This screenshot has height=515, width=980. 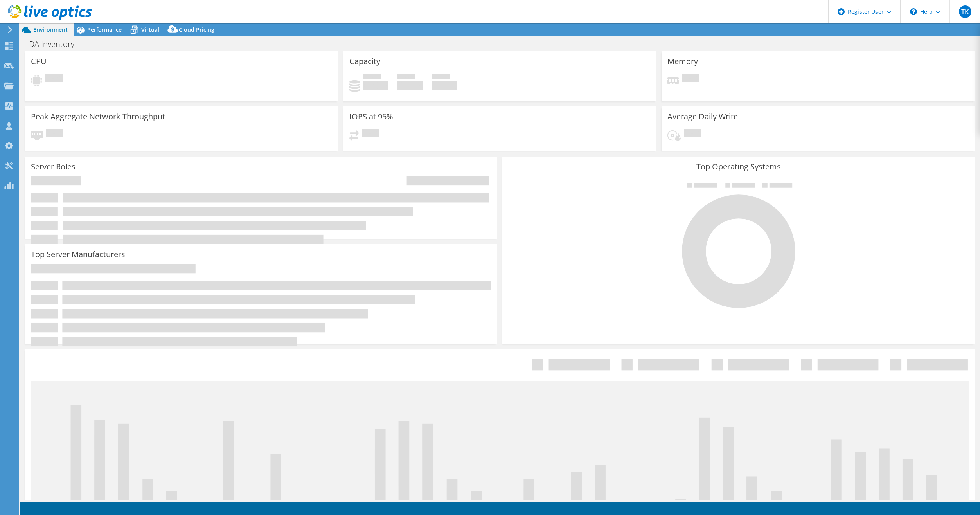 I want to click on span: Used, so click(x=372, y=78).